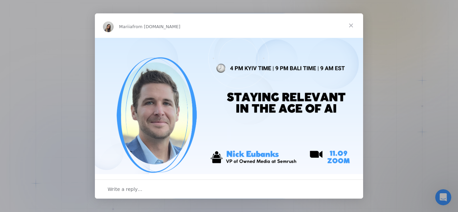  Describe the element at coordinates (108, 27) in the screenshot. I see `img: Profile image for Mariia` at that location.